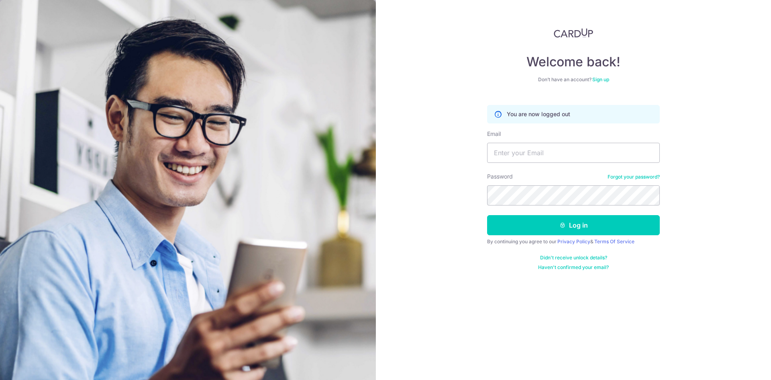 The width and height of the screenshot is (771, 380). What do you see at coordinates (601, 79) in the screenshot?
I see `a: Sign up` at bounding box center [601, 79].